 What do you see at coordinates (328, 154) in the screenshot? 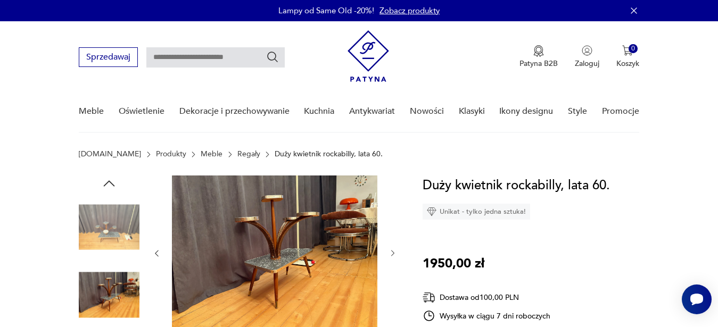
I see `p: Duży kwietnik rockabilly, lata 60.` at bounding box center [328, 154].